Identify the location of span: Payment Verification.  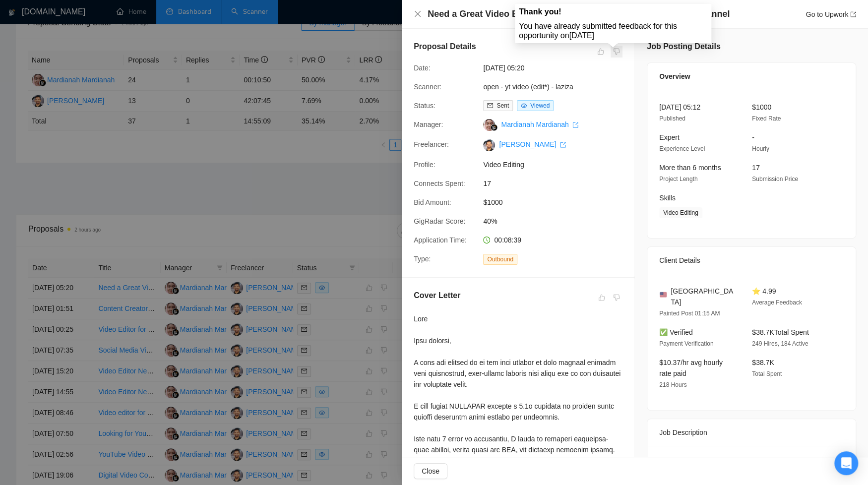
(686, 343).